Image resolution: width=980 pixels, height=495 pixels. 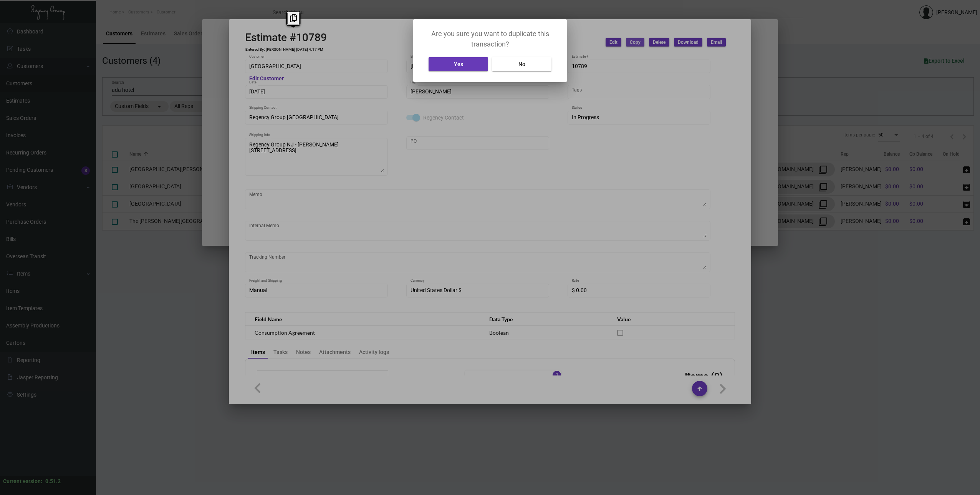 I want to click on button: No, so click(x=521, y=64).